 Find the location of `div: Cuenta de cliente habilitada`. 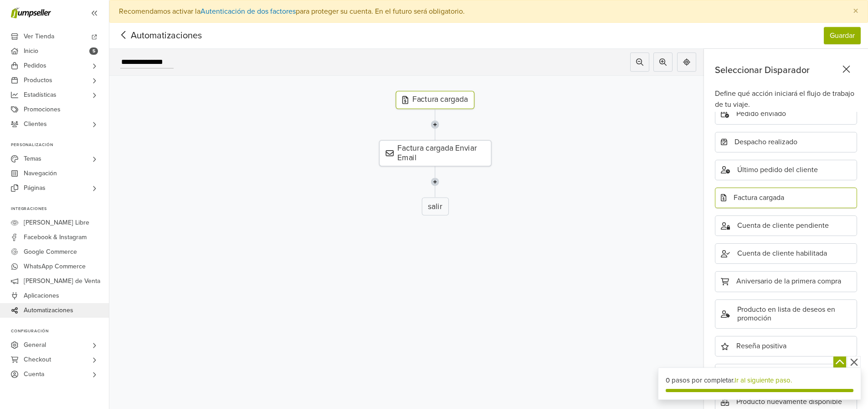

div: Cuenta de cliente habilitada is located at coordinates (786, 253).